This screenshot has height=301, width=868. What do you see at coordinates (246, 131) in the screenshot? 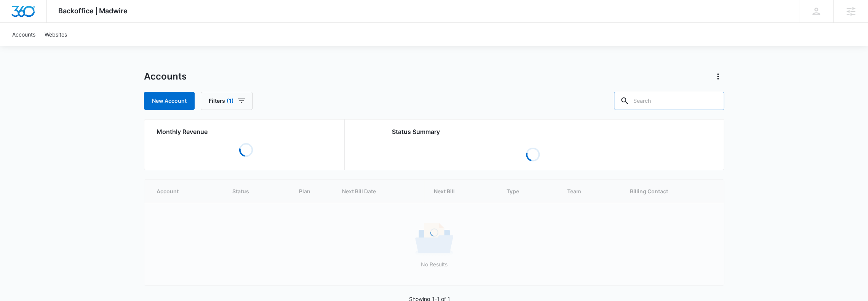
I see `h2: Monthly Revenue` at bounding box center [246, 131].